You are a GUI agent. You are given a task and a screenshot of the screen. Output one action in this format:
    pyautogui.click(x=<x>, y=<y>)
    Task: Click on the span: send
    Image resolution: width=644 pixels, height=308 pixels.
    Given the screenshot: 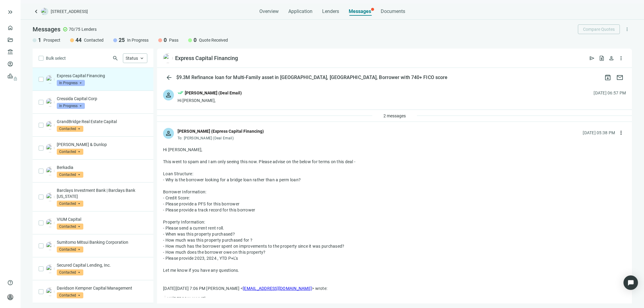 What is the action you would take?
    pyautogui.click(x=592, y=58)
    